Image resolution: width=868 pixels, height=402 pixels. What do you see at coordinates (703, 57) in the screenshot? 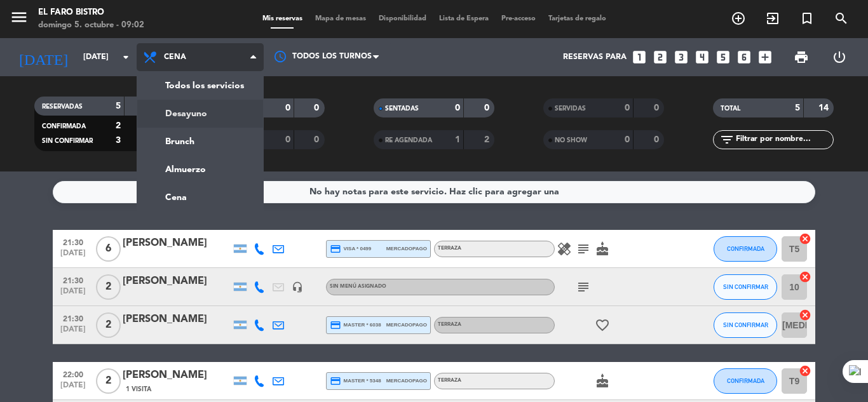
I see `i: looks_4` at bounding box center [703, 57].